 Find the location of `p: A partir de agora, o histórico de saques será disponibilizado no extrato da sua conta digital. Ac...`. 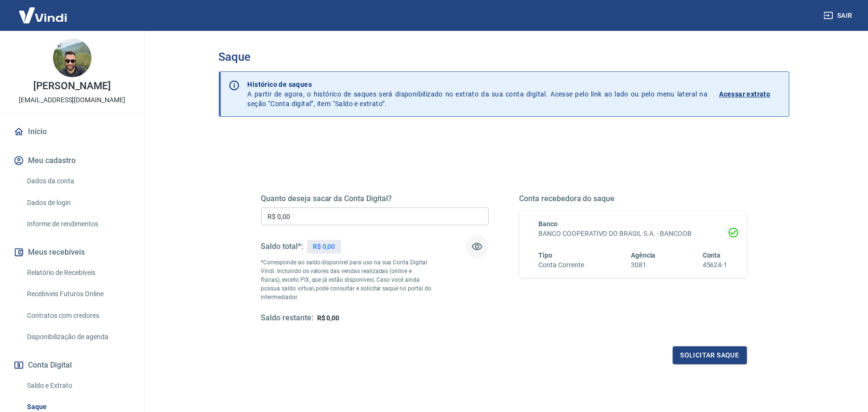

p: A partir de agora, o histórico de saques será disponibilizado no extrato da sua conta digital. Ac... is located at coordinates (478, 94).